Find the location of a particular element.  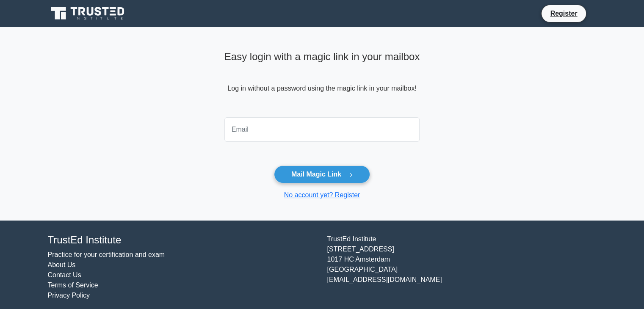

input: Email is located at coordinates (322, 130).